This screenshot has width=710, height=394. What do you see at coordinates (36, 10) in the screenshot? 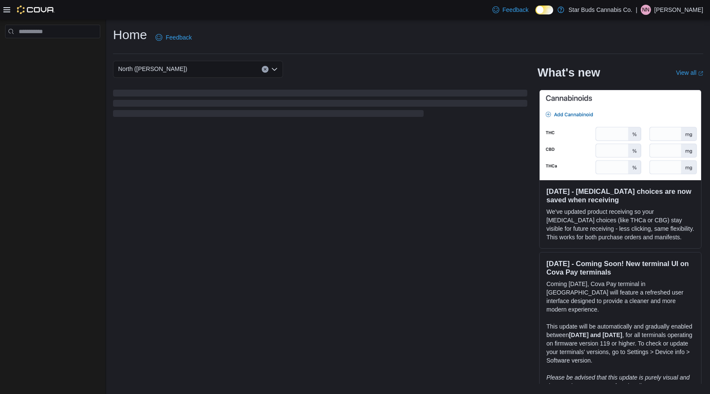
I see `img: Cova` at bounding box center [36, 10].